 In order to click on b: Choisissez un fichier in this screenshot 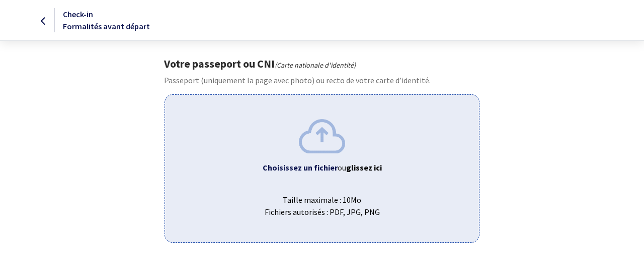, I will do `click(300, 168)`.